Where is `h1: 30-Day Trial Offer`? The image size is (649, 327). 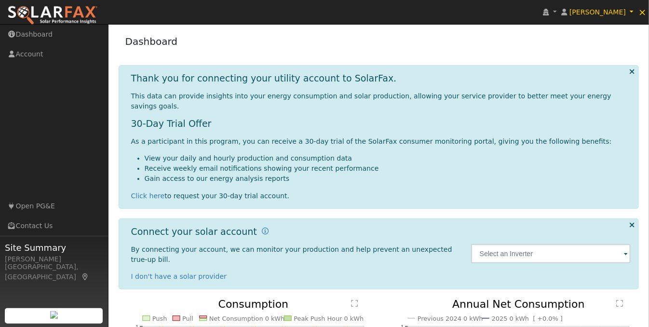 h1: 30-Day Trial Offer is located at coordinates (381, 123).